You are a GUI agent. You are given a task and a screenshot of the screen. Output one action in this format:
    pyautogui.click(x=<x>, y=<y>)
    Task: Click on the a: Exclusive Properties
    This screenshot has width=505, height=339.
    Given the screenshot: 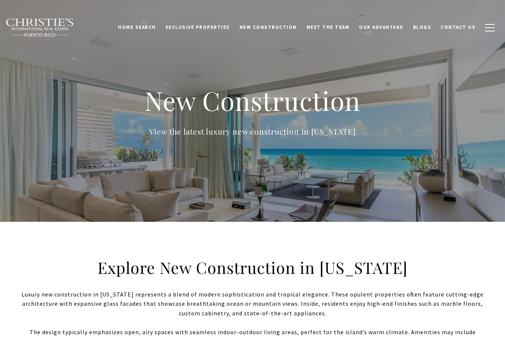 What is the action you would take?
    pyautogui.click(x=198, y=27)
    